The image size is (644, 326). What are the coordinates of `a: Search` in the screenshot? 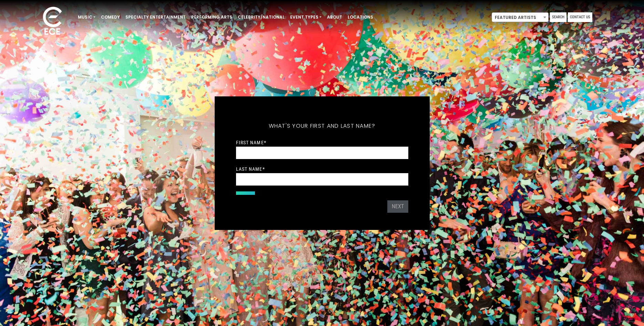 It's located at (558, 17).